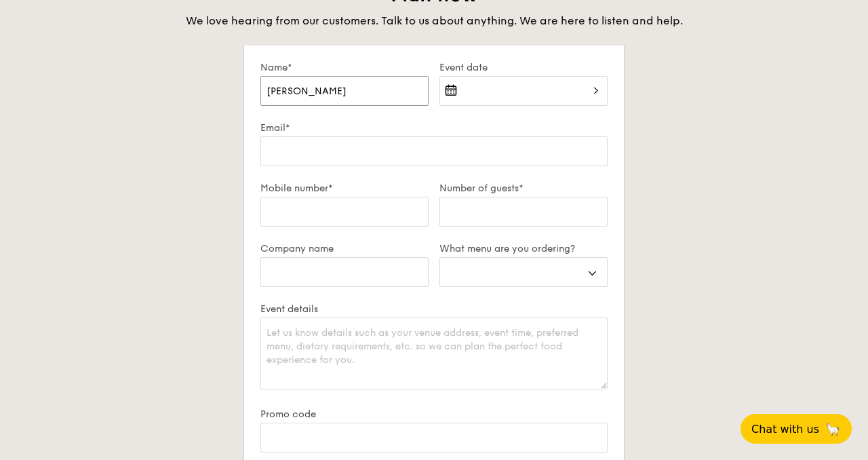  Describe the element at coordinates (523, 188) in the screenshot. I see `label: Number of guests*` at that location.